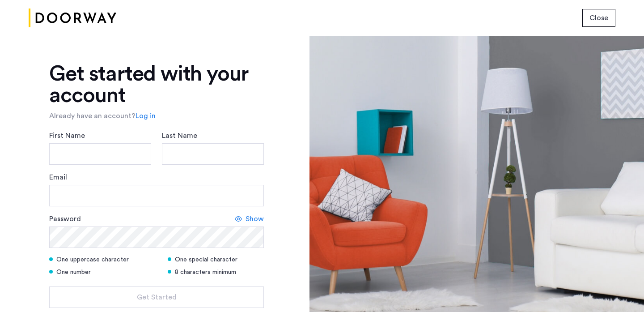 The image size is (644, 312). Describe the element at coordinates (157, 297) in the screenshot. I see `span: Get Started` at that location.